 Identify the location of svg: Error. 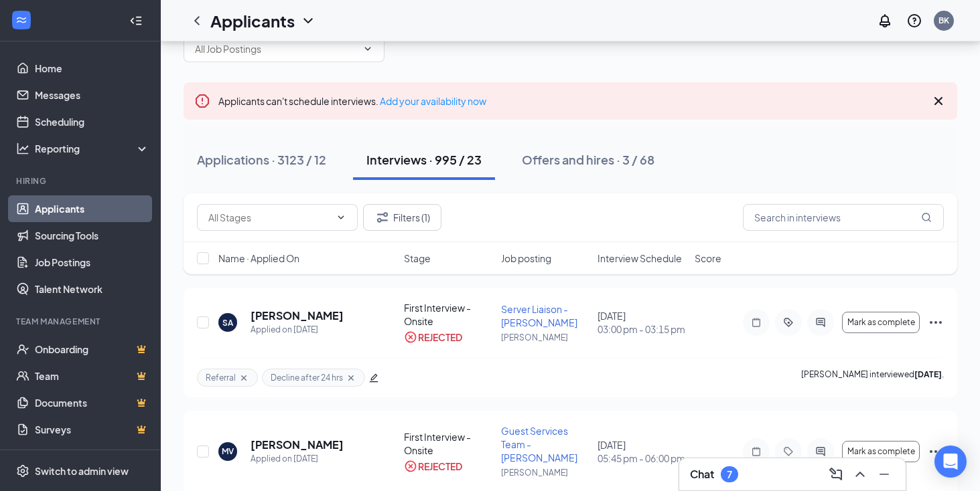
(203, 101).